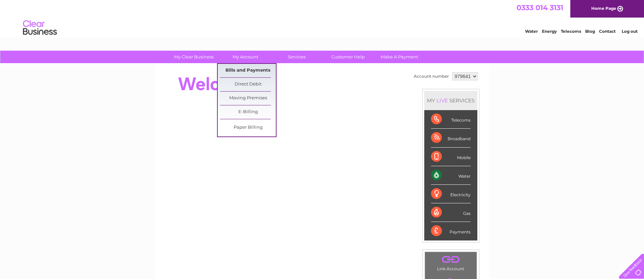 The height and width of the screenshot is (279, 644). What do you see at coordinates (348, 56) in the screenshot?
I see `a: Customer Help` at bounding box center [348, 56].